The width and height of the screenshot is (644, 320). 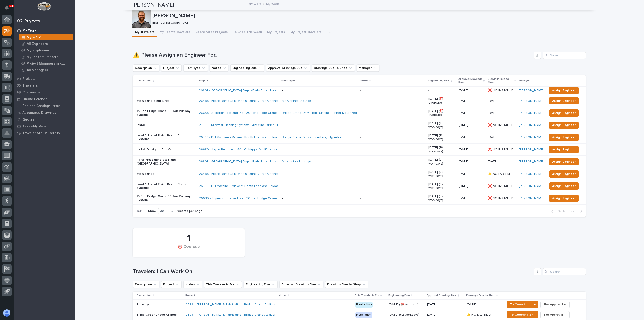 What do you see at coordinates (38, 70) in the screenshot?
I see `p: All Managers` at bounding box center [38, 70].